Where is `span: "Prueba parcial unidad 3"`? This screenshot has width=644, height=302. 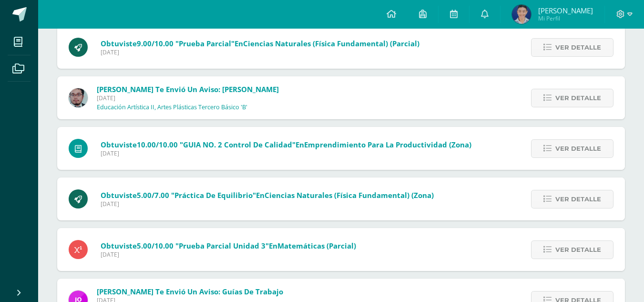
span: "Prueba parcial unidad 3" is located at coordinates (222, 246).